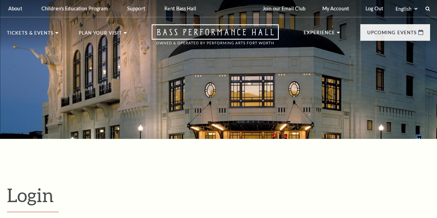  I want to click on select: Select:, so click(407, 9).